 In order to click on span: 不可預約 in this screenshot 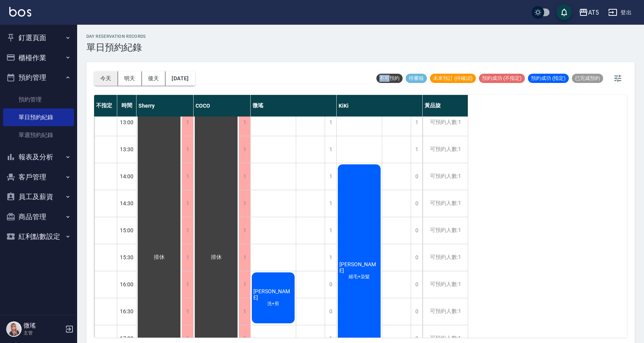, I will do `click(390, 79)`.